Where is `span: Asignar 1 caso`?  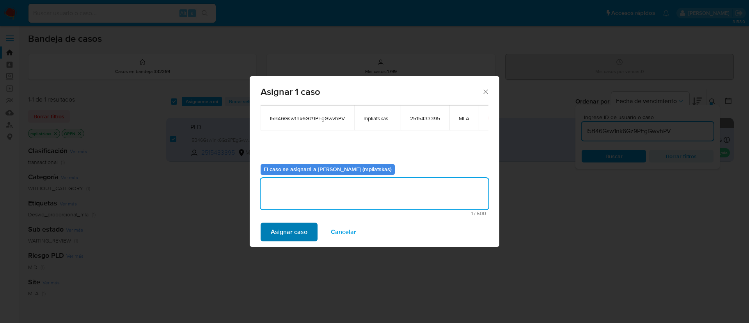
span: Asignar 1 caso is located at coordinates (371, 92).